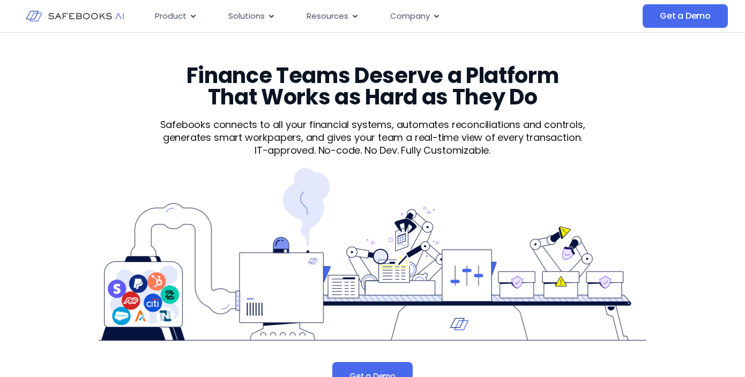 This screenshot has width=745, height=377. Describe the element at coordinates (356, 16) in the screenshot. I see `div: Menu Toggle` at that location.